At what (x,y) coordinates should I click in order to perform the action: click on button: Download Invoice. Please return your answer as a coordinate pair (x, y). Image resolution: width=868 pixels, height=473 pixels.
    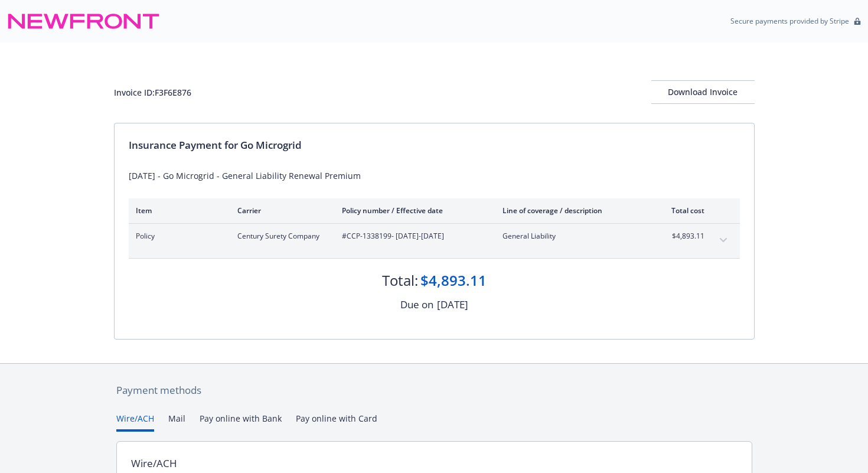
    Looking at the image, I should click on (703, 92).